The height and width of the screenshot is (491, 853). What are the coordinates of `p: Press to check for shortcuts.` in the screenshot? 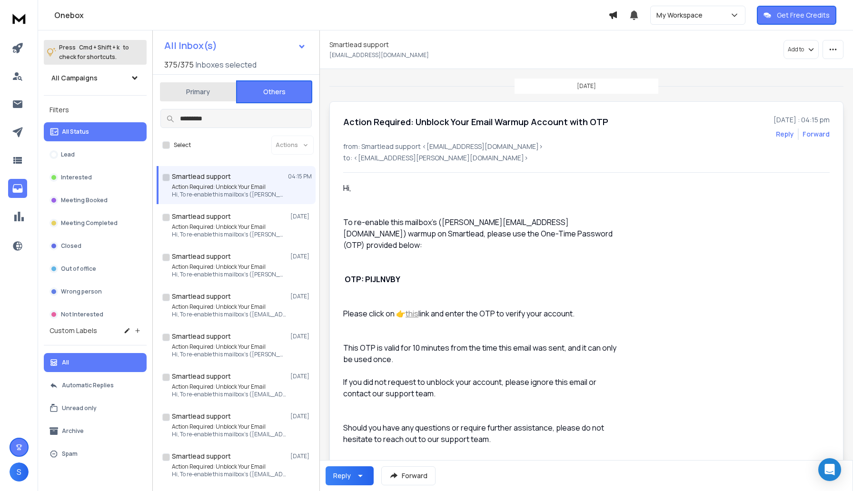 It's located at (94, 52).